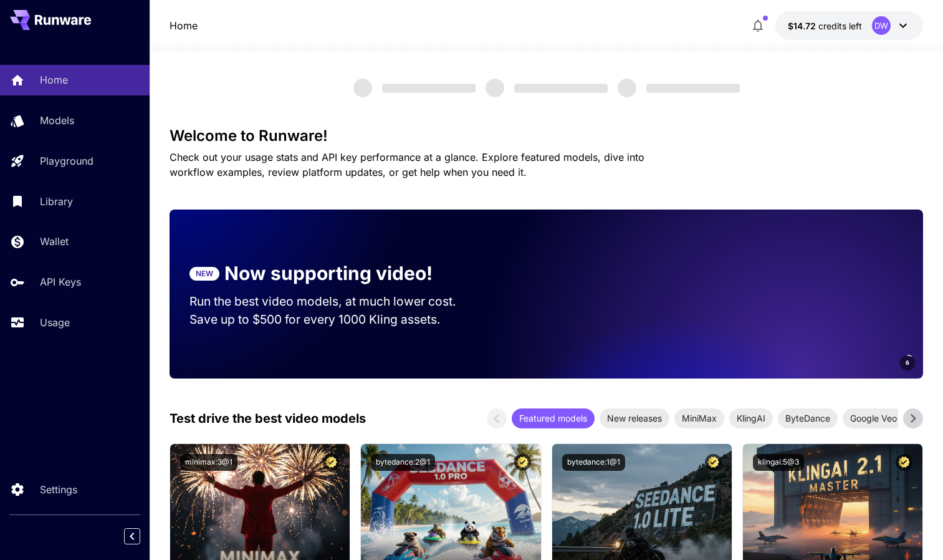 Image resolution: width=943 pixels, height=560 pixels. What do you see at coordinates (808, 418) in the screenshot?
I see `span: ByteDance` at bounding box center [808, 418].